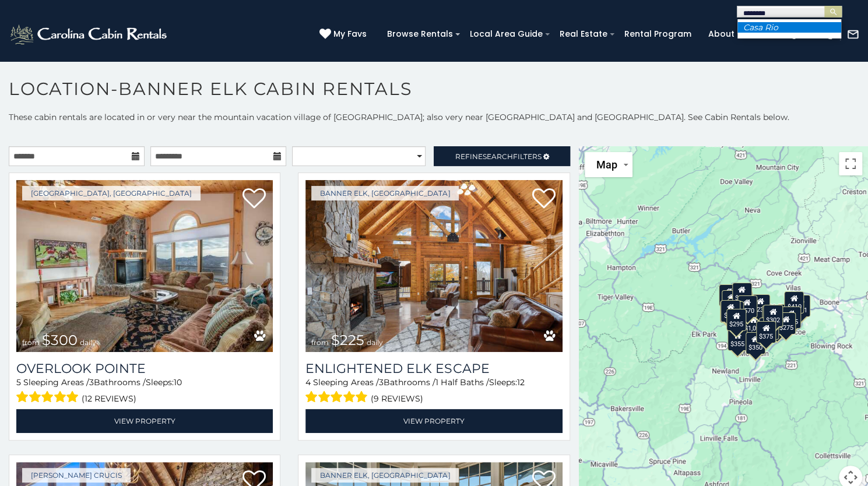 This screenshot has width=868, height=486. Describe the element at coordinates (721, 34) in the screenshot. I see `a: About` at that location.